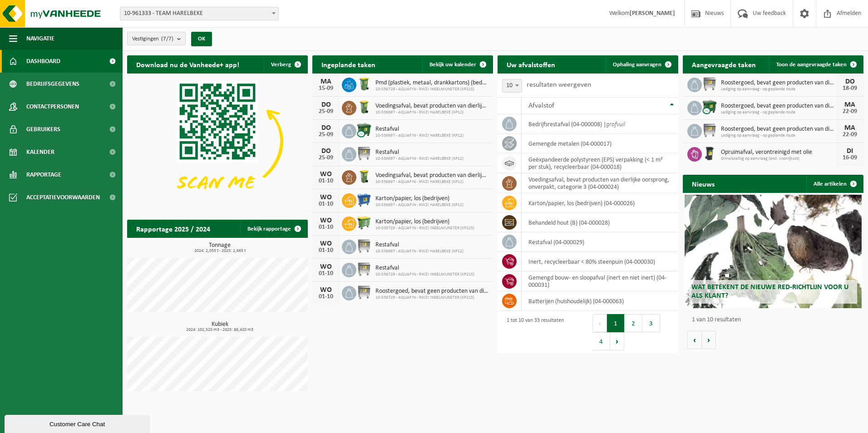 The width and height of the screenshot is (868, 433). What do you see at coordinates (53, 84) in the screenshot?
I see `span: Bedrijfsgegevens` at bounding box center [53, 84].